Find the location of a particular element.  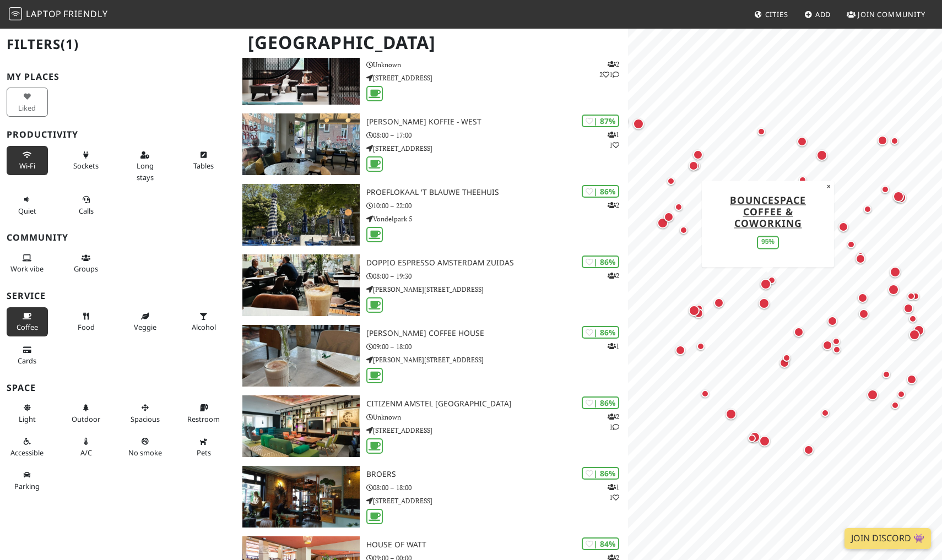

a: Add is located at coordinates (817, 14).